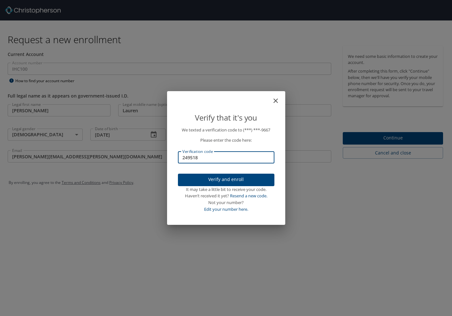 The height and width of the screenshot is (316, 452). Describe the element at coordinates (226, 196) in the screenshot. I see `div: Haven’t received it yet?` at that location.